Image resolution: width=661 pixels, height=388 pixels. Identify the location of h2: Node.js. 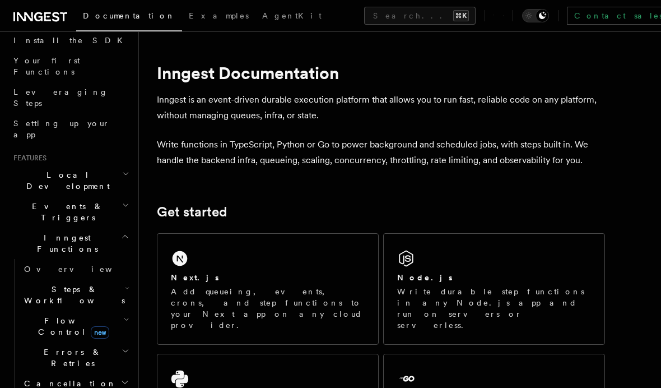
(425, 277).